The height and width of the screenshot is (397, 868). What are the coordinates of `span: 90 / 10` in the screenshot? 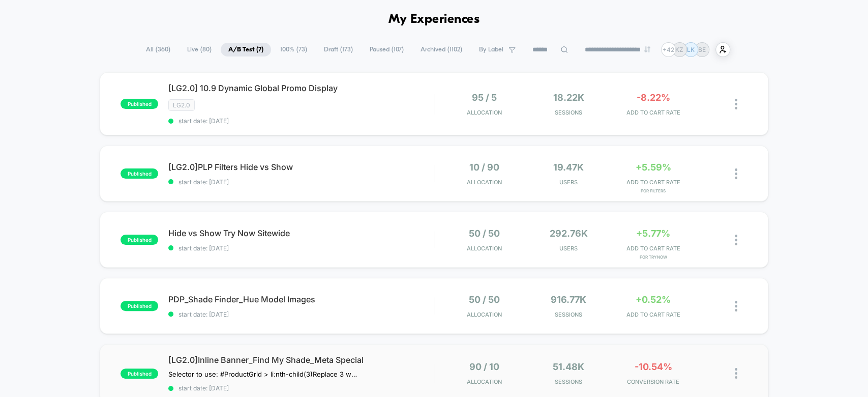 It's located at (484, 366).